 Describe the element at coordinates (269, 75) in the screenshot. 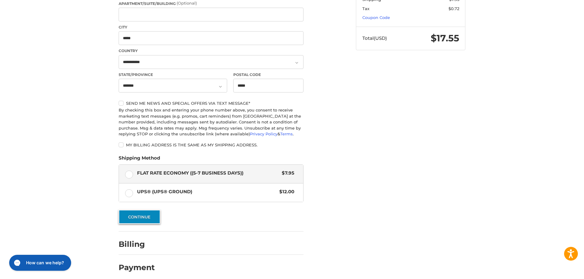

I see `label: Postal Code` at that location.